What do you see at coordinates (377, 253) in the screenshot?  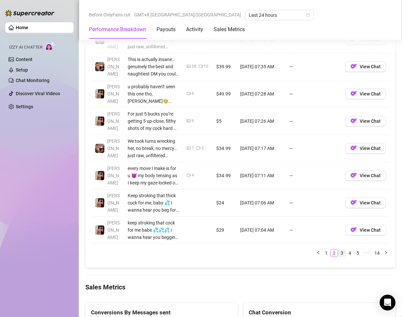 I see `a: 14` at bounding box center [377, 253].